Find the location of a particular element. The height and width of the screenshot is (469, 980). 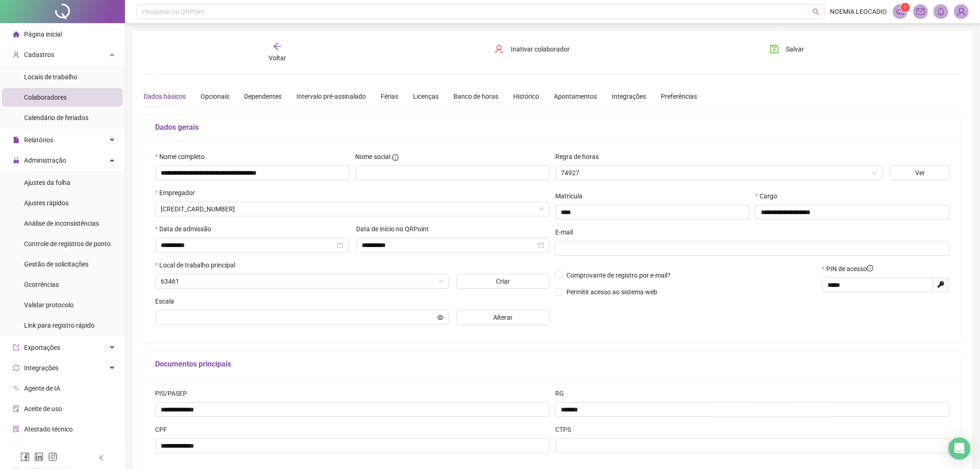

span: facebook is located at coordinates (25, 457).